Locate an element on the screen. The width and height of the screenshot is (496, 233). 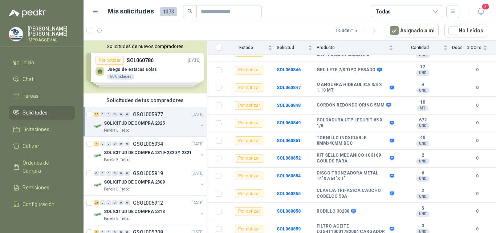
div: Todas is located at coordinates (383, 12).